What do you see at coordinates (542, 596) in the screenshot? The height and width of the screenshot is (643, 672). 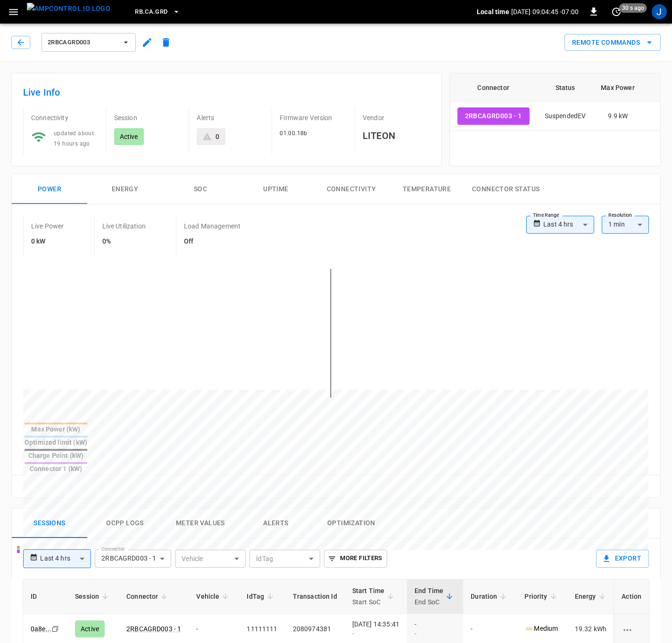 I see `span: Priority` at bounding box center [542, 596].